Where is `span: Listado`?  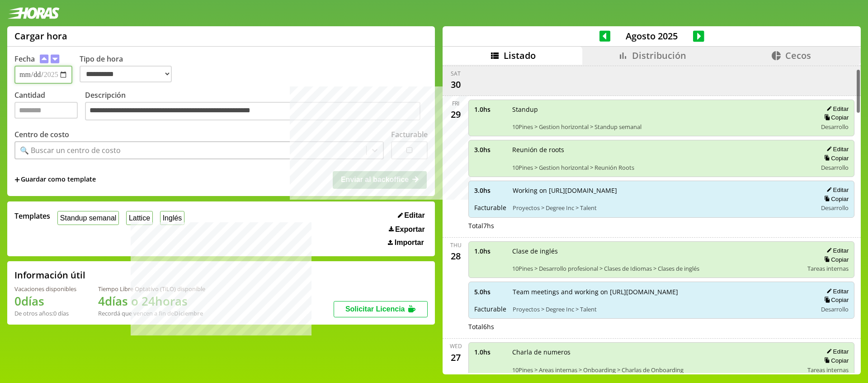
span: Listado is located at coordinates (519, 55).